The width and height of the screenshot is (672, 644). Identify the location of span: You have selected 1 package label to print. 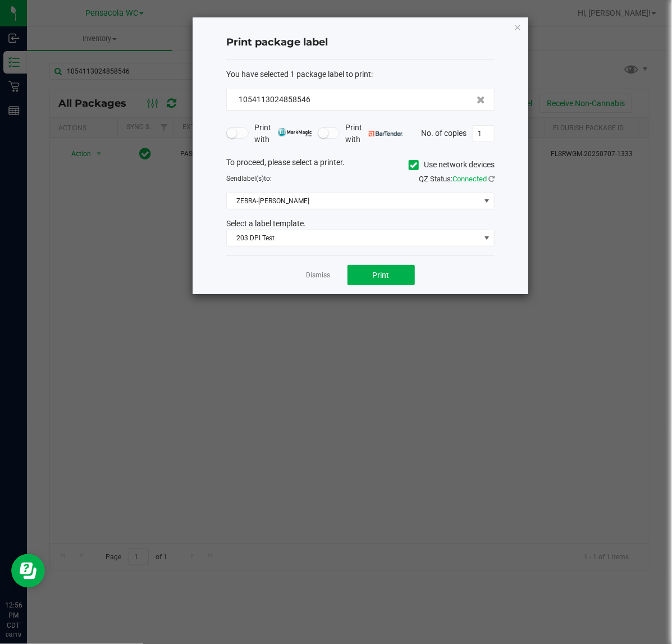
(298, 74).